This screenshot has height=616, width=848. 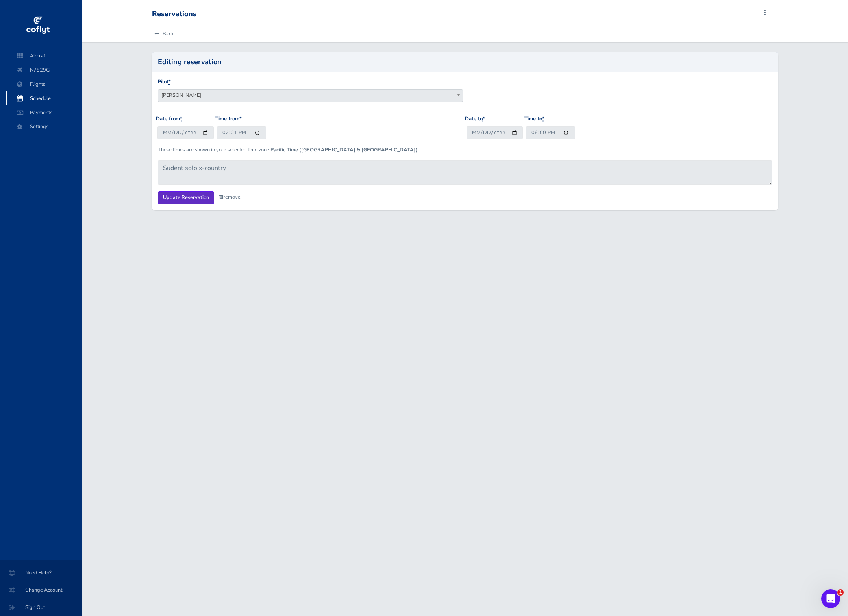 I want to click on span: Sign Out, so click(x=41, y=607).